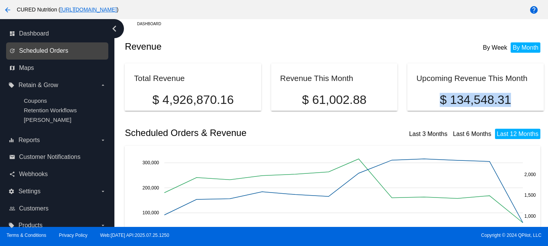  What do you see at coordinates (530, 174) in the screenshot?
I see `text: 2,000` at bounding box center [530, 174].